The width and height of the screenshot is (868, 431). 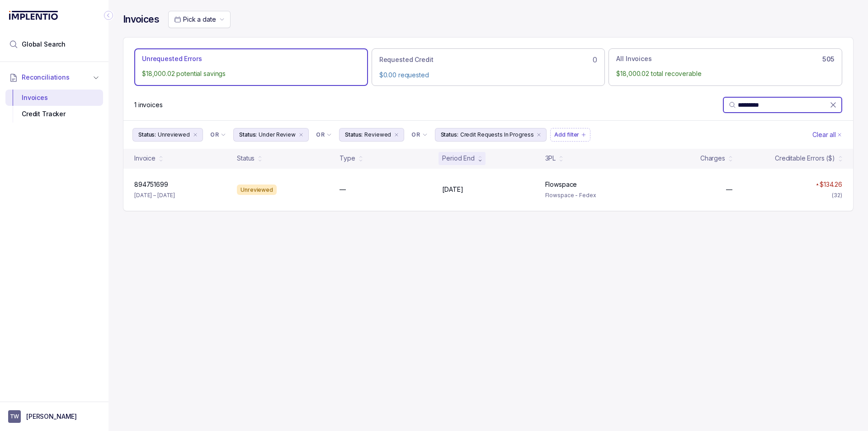 What do you see at coordinates (567, 135) in the screenshot?
I see `p: Add filter` at bounding box center [567, 135].